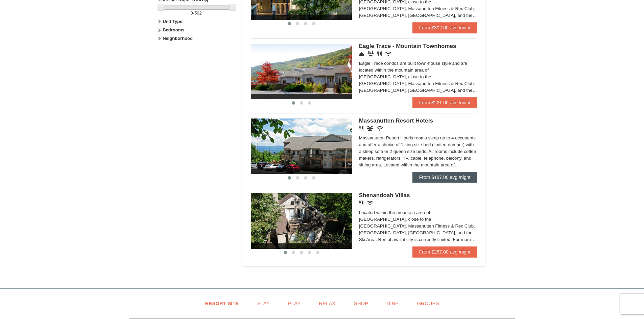 The image size is (644, 319). I want to click on a: Groups, so click(427, 303).